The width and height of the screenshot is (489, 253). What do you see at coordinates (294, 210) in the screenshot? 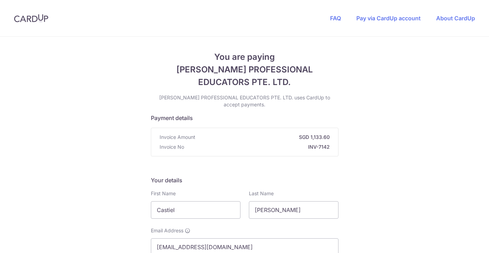
I see `input: Last name` at bounding box center [294, 210].